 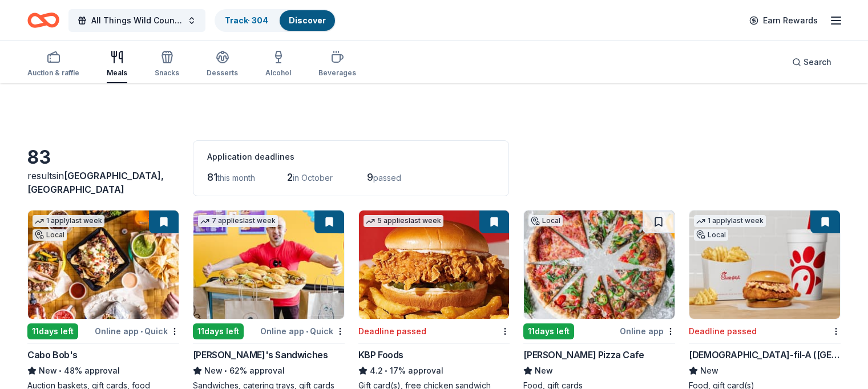 I want to click on button: Search, so click(x=811, y=62).